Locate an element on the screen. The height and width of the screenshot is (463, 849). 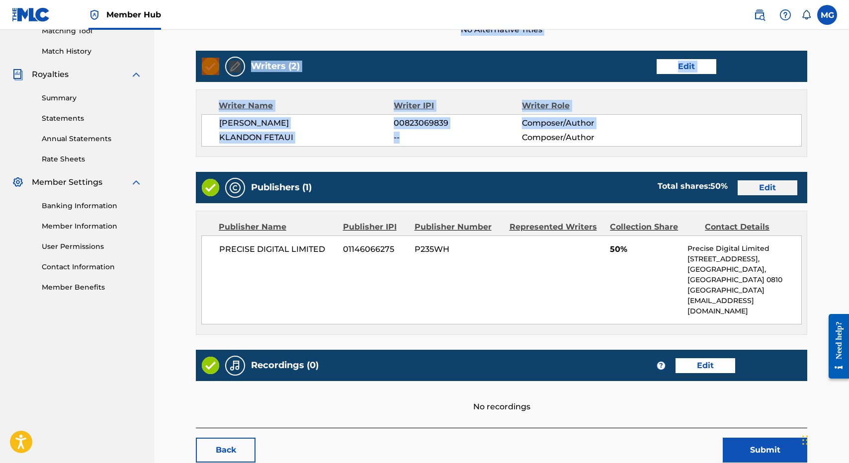
a: Back is located at coordinates (226, 450).